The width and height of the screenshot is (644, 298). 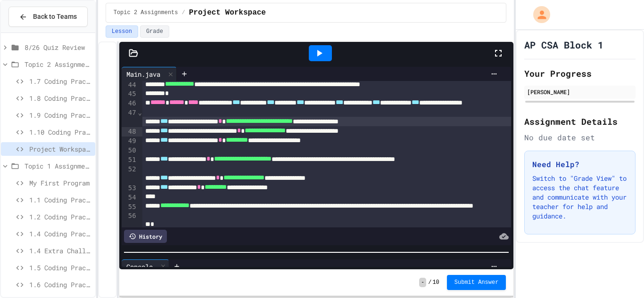 What do you see at coordinates (580, 164) in the screenshot?
I see `h3: Need Help?` at bounding box center [580, 164].